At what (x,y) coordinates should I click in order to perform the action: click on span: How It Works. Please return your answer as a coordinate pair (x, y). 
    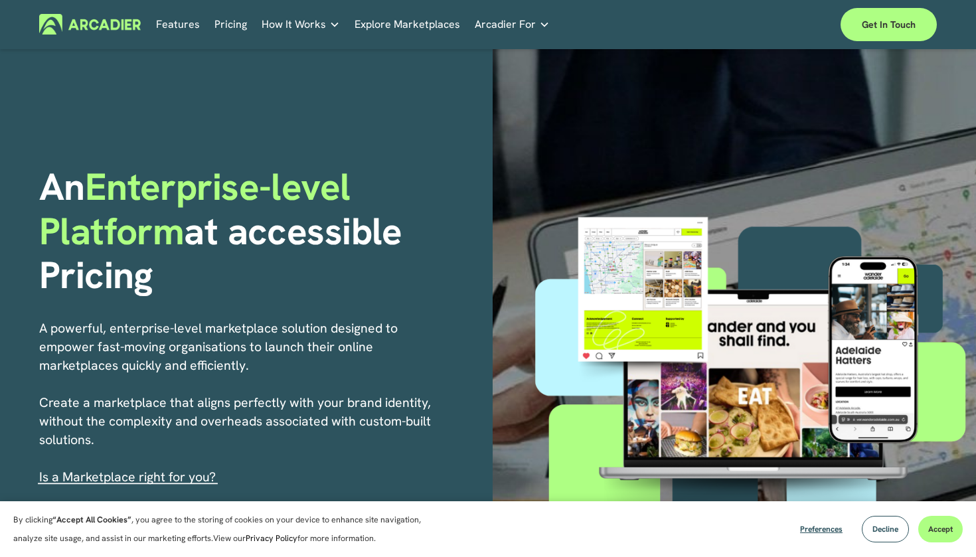
    Looking at the image, I should click on (294, 25).